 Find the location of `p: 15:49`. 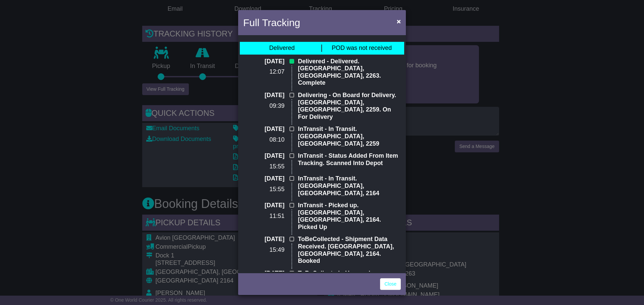

p: 15:49 is located at coordinates (263, 250).